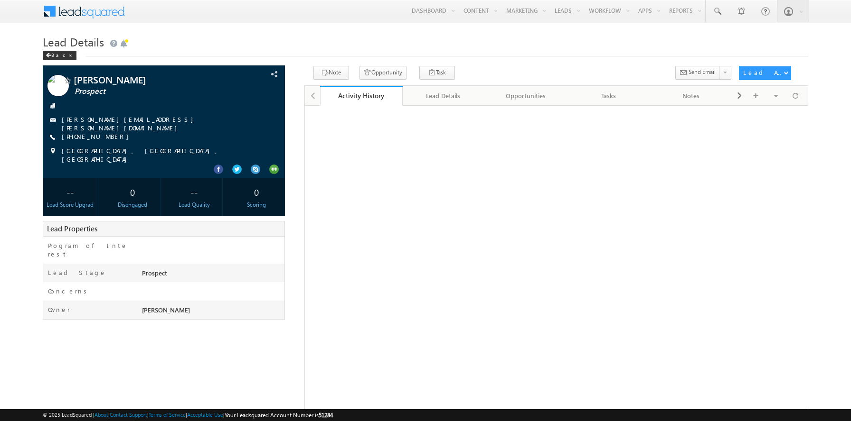 Image resolution: width=851 pixels, height=421 pixels. Describe the element at coordinates (763, 73) in the screenshot. I see `div: Lead Actions` at that location.